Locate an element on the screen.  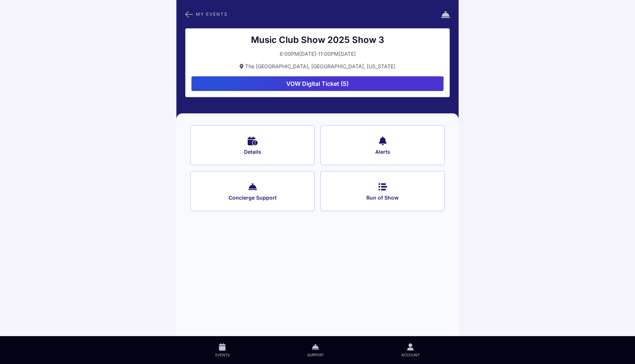
button: Details is located at coordinates (252, 145).